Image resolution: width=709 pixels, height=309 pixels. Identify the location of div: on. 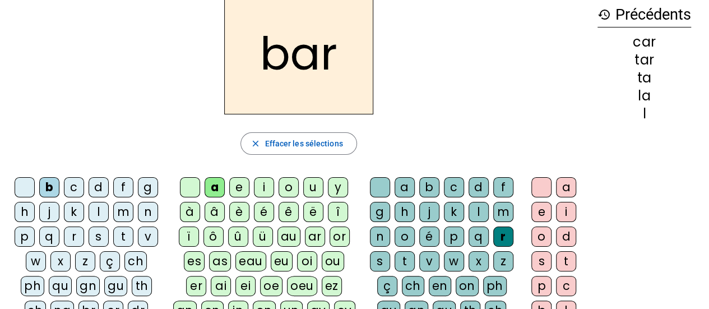
(467, 286).